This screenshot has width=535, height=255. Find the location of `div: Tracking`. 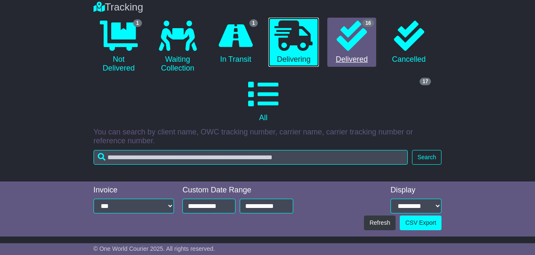

div: Tracking is located at coordinates (267, 7).